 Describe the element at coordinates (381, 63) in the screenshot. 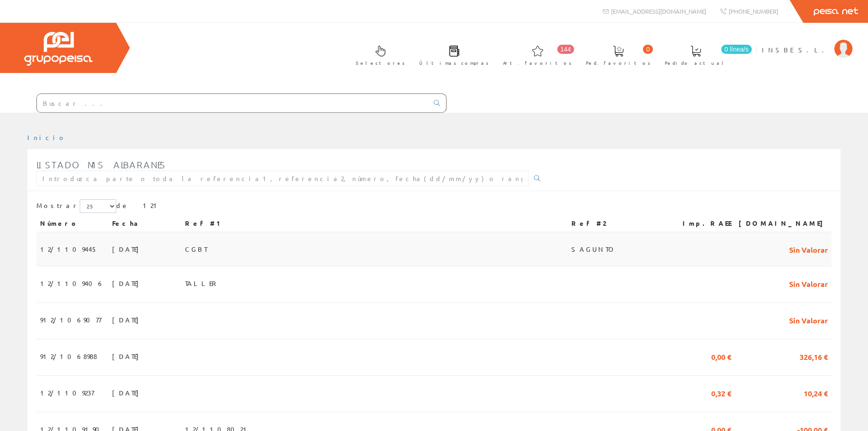

I see `span: Selectores` at that location.